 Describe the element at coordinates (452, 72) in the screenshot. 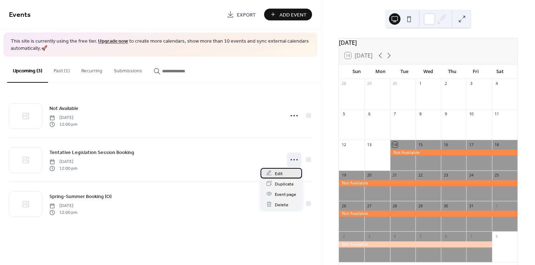

I see `div: Thu` at that location.